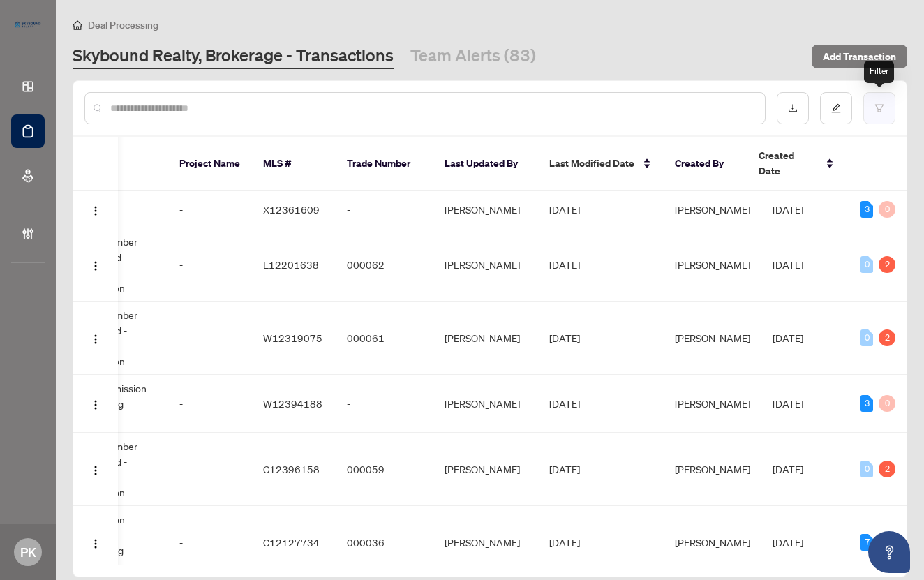 This screenshot has width=924, height=580. Describe the element at coordinates (859, 56) in the screenshot. I see `button: Add Transaction` at that location.